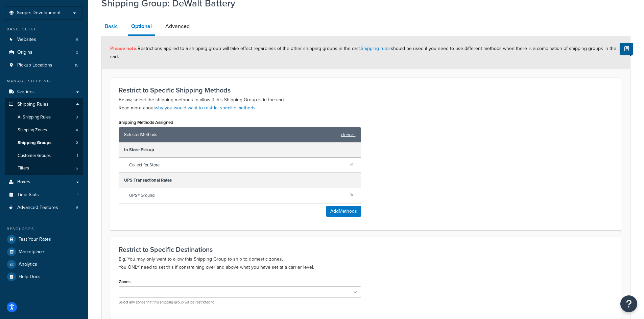 This screenshot has height=319, width=644. Describe the element at coordinates (44, 277) in the screenshot. I see `a: Help Docs` at that location.